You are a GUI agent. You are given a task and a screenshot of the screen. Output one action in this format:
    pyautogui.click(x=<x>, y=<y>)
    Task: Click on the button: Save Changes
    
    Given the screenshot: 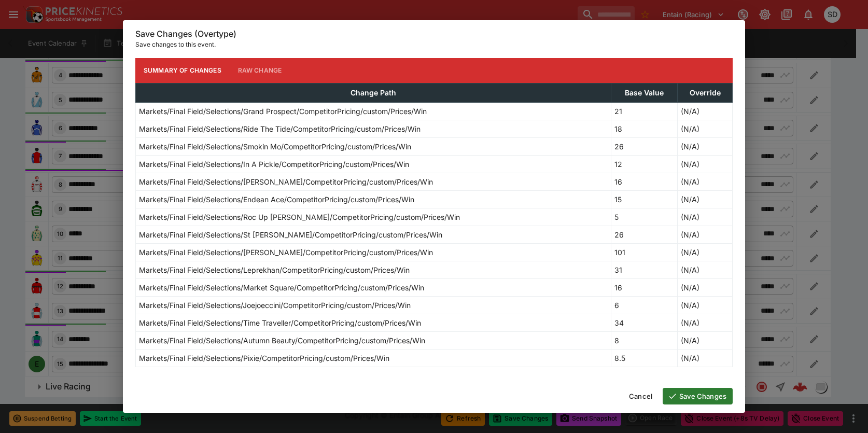 What is the action you would take?
    pyautogui.click(x=697, y=396)
    